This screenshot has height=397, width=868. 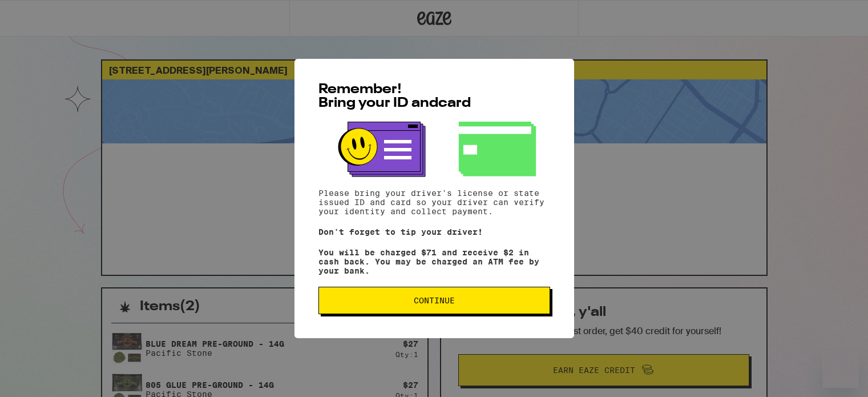 What do you see at coordinates (434, 232) in the screenshot?
I see `p: Don't forget to tip your driver!` at bounding box center [434, 232].